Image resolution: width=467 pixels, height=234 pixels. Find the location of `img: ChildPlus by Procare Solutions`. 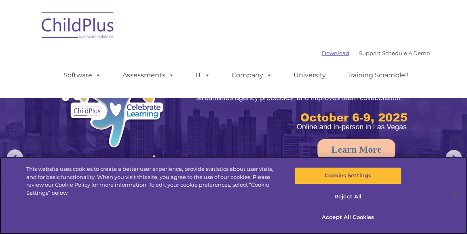

img: ChildPlus by Procare Solutions is located at coordinates (78, 27).